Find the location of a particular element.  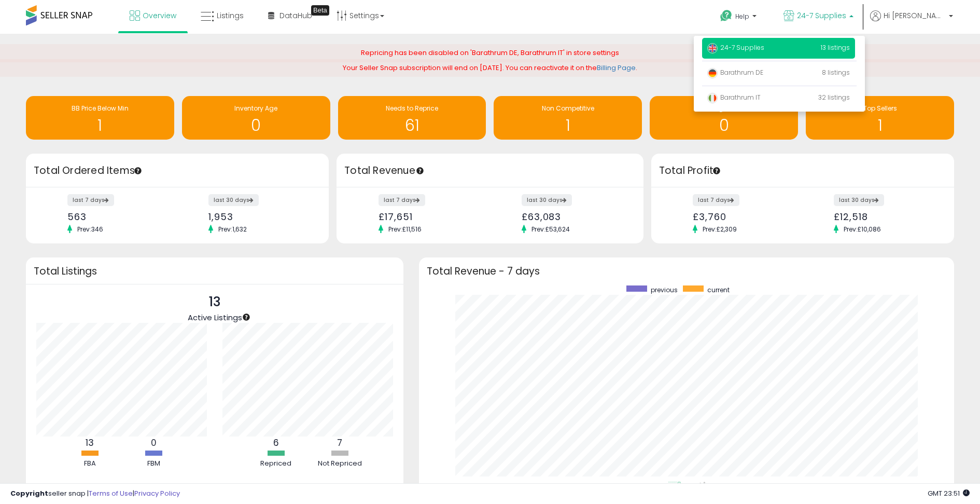

i: Get Help is located at coordinates (726, 16).